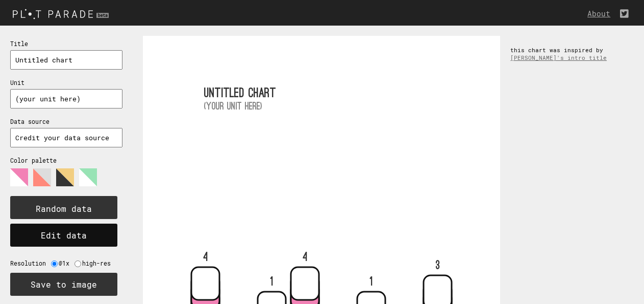  Describe the element at coordinates (66, 44) in the screenshot. I see `p: Title` at that location.